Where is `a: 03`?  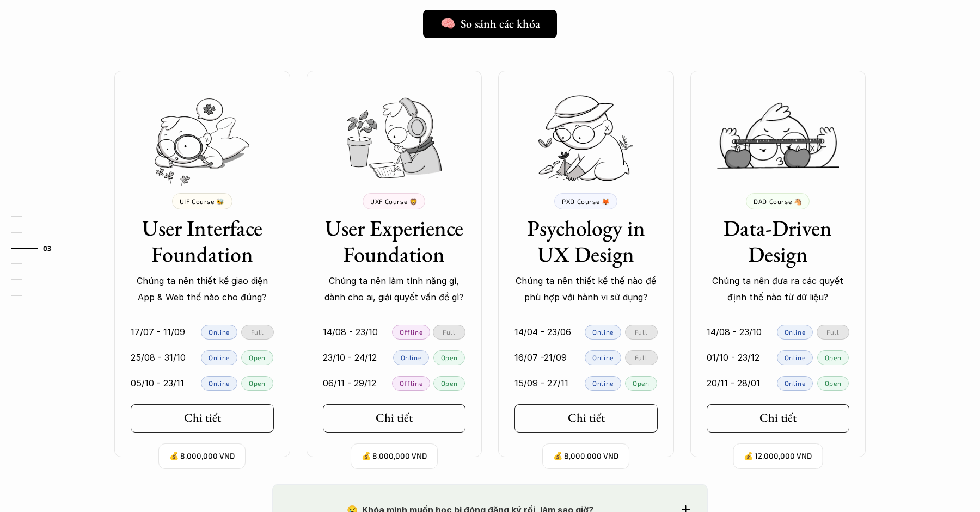 a: 03 is located at coordinates (37, 248).